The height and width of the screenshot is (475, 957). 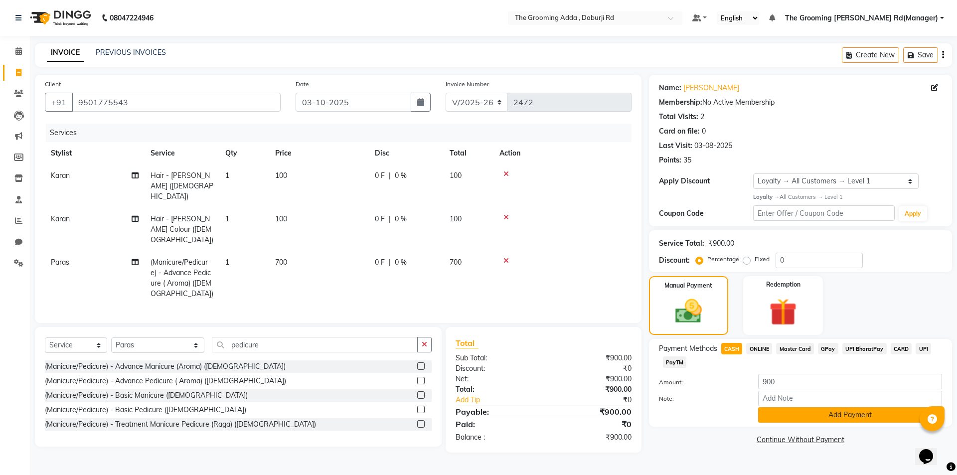 I want to click on div: Points:, so click(x=670, y=160).